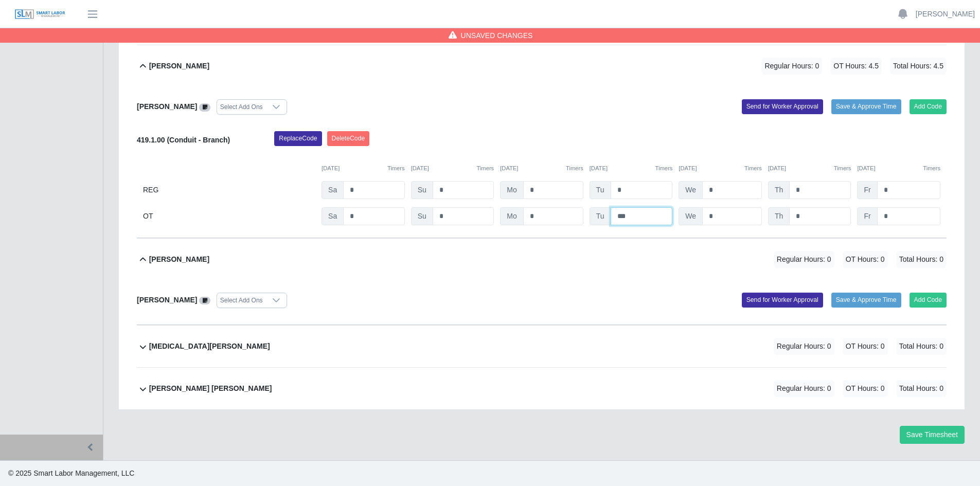  I want to click on button: Save Timesheet, so click(932, 435).